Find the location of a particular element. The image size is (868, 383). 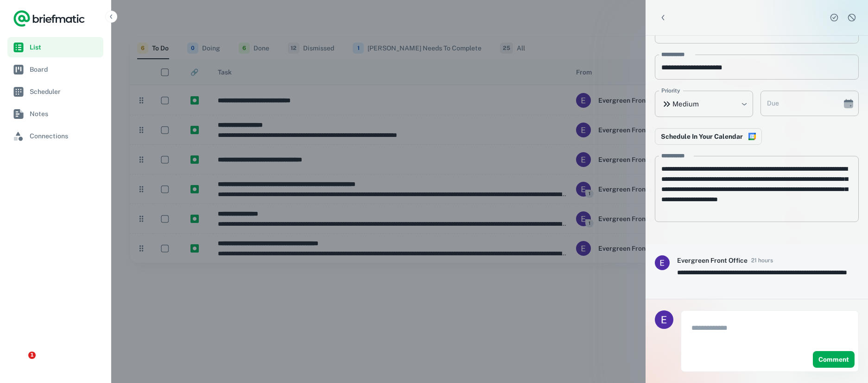

a: Notes is located at coordinates (56, 114).